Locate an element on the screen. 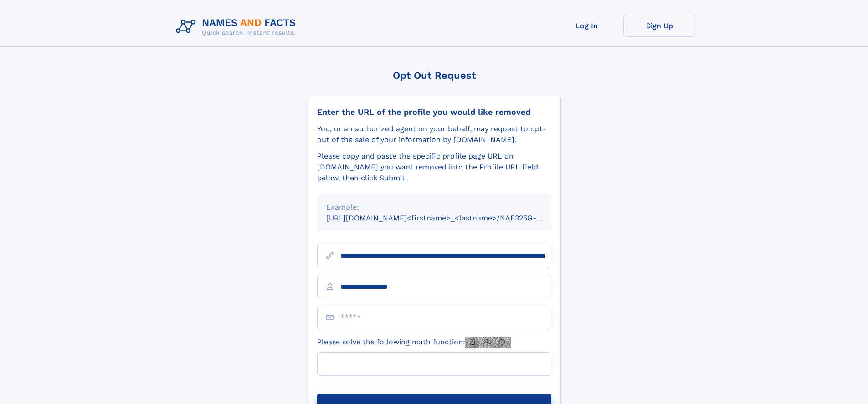  div: Enter the URL of the profile you would like removed is located at coordinates (434, 112).